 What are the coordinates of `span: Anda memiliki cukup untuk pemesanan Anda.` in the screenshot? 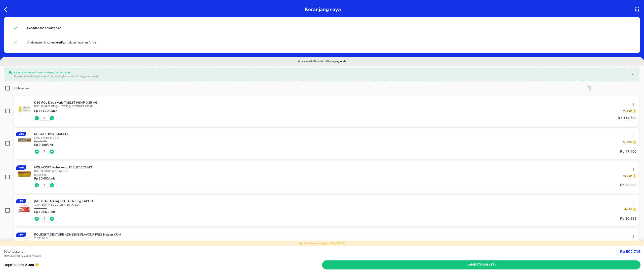 It's located at (62, 42).